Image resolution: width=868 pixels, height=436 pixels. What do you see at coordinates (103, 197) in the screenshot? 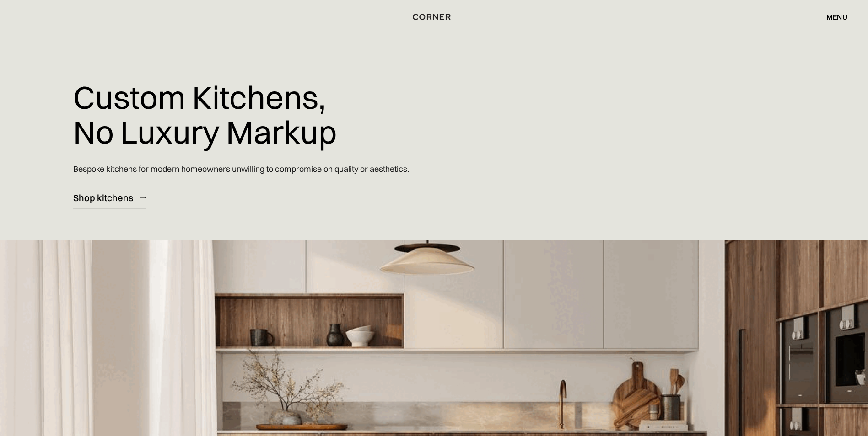
I see `div: Shop kitchens` at bounding box center [103, 197].